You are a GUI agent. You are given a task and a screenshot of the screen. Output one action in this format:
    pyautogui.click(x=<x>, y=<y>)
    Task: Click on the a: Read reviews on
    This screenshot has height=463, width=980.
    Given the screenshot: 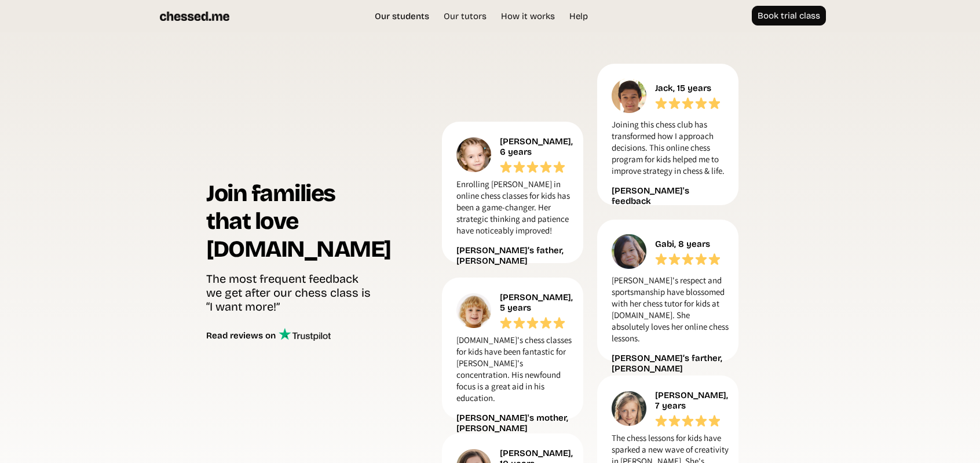 What is the action you would take?
    pyautogui.click(x=268, y=335)
    